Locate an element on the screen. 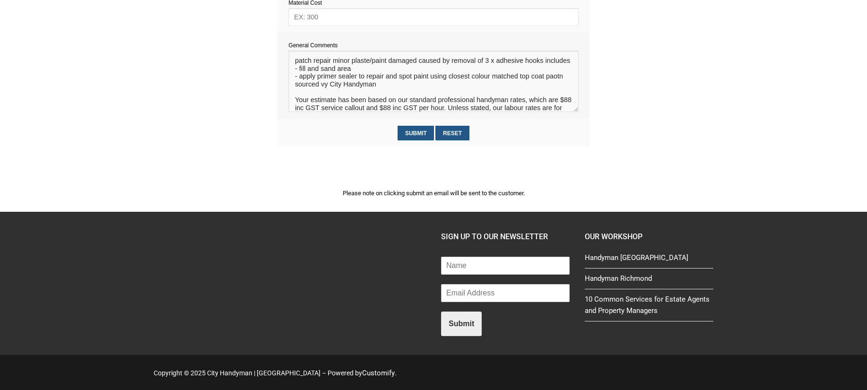 The height and width of the screenshot is (390, 867). p: Please note on clicking submit an email will be sent to the customer. is located at coordinates (433, 193).